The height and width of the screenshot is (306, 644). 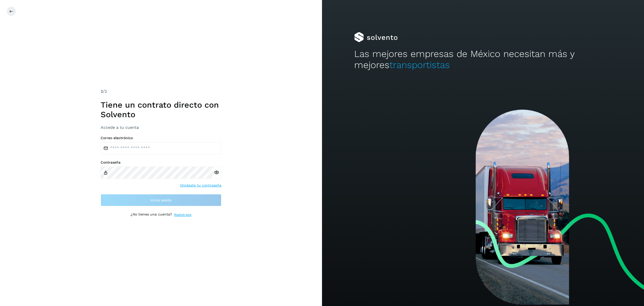 What do you see at coordinates (161, 163) in the screenshot?
I see `label: Contraseña` at bounding box center [161, 163].